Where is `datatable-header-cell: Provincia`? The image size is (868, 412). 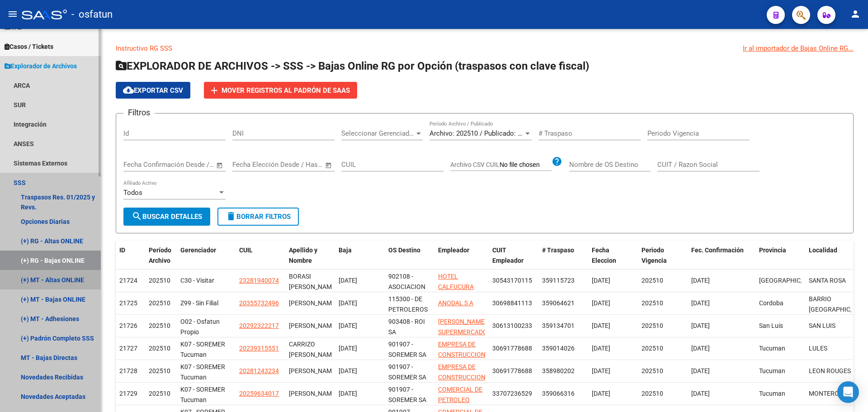 datatable-header-cell: Provincia is located at coordinates (780, 255).